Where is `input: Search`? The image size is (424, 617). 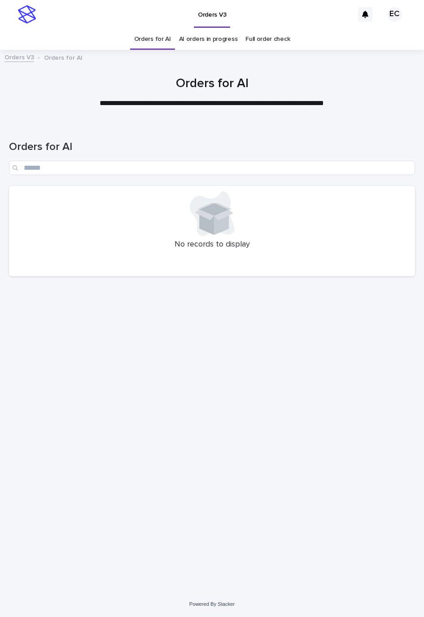
input: Search is located at coordinates (212, 168).